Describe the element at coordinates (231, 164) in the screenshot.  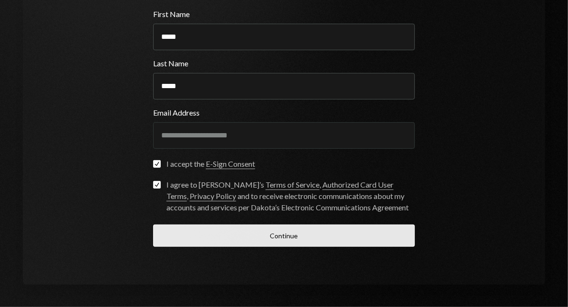
I see `a: E-Sign Consent` at that location.